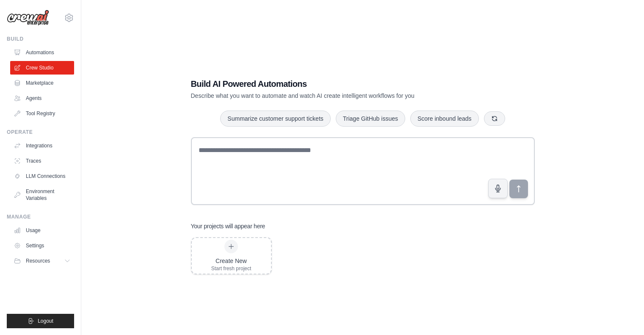  I want to click on a: LLM Connections, so click(42, 177).